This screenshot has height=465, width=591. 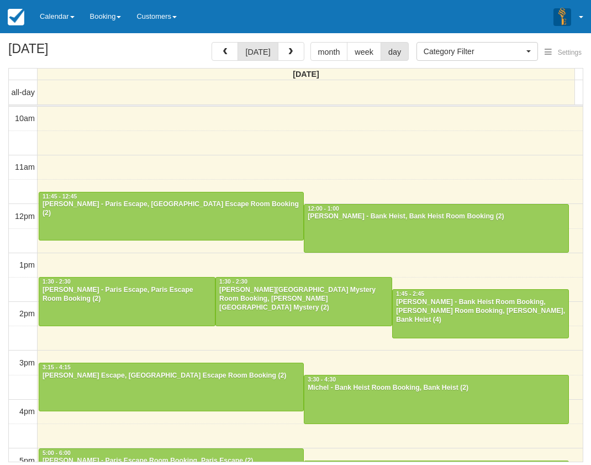 What do you see at coordinates (56, 452) in the screenshot?
I see `span: 5:00 - 6:00` at bounding box center [56, 452].